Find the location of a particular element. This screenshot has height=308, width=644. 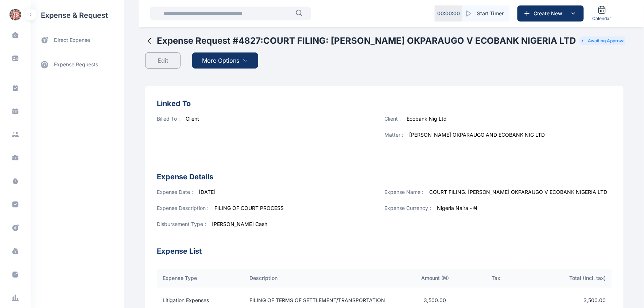

a: Edit is located at coordinates (166, 61).